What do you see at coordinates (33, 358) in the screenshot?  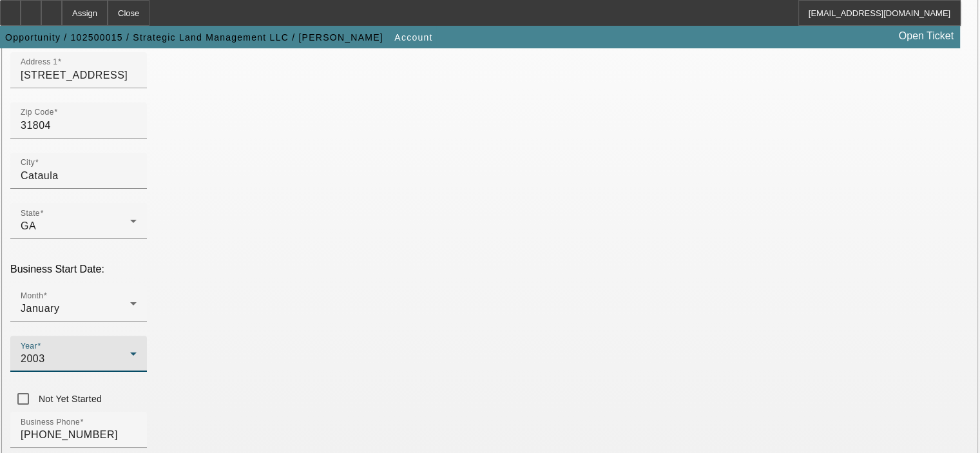 I see `span: 2003` at bounding box center [33, 358].